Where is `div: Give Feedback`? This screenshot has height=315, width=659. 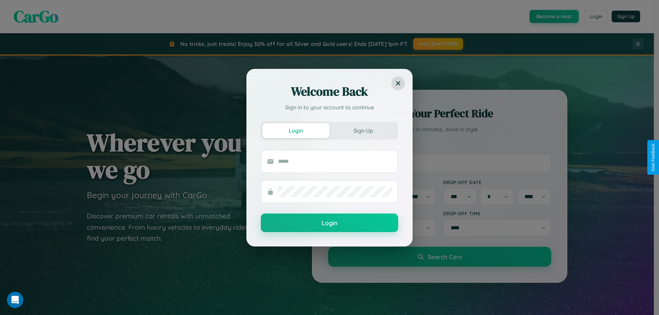
div: Give Feedback is located at coordinates (653, 157).